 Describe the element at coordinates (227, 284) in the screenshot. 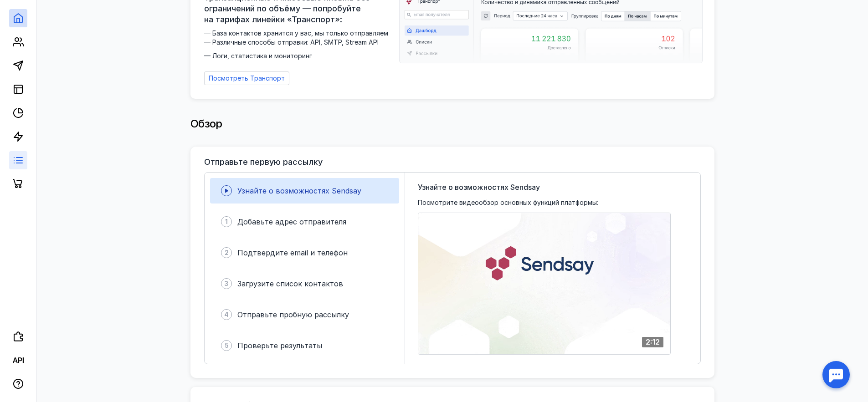

I see `span: 3` at that location.